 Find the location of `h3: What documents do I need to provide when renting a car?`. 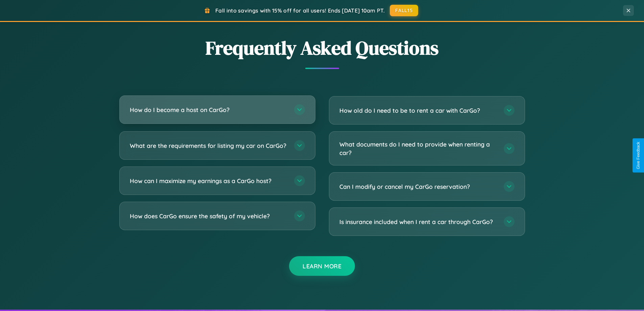

h3: What documents do I need to provide when renting a car? is located at coordinates (418, 148).